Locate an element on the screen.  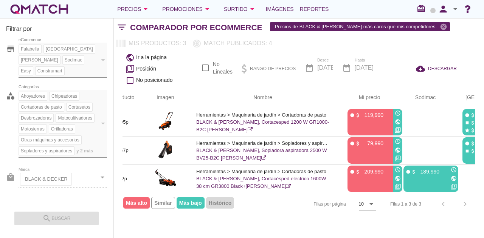
span: Reportes is located at coordinates (314, 9).